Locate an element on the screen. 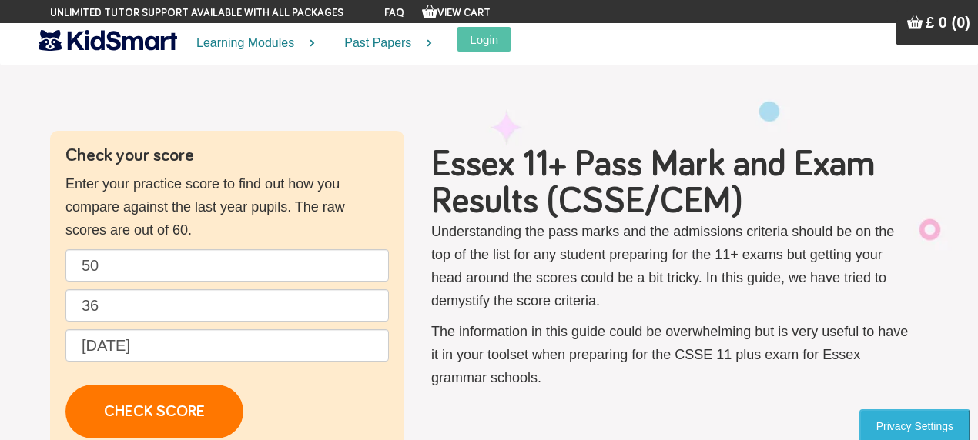 This screenshot has width=978, height=440. a: Learning Modules is located at coordinates (251, 43).